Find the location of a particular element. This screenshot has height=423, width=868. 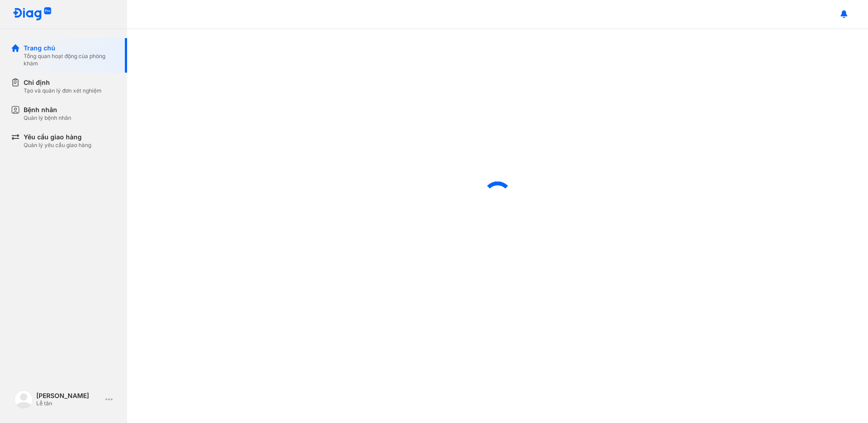

div: Yêu cầu giao hàng is located at coordinates (57, 137).